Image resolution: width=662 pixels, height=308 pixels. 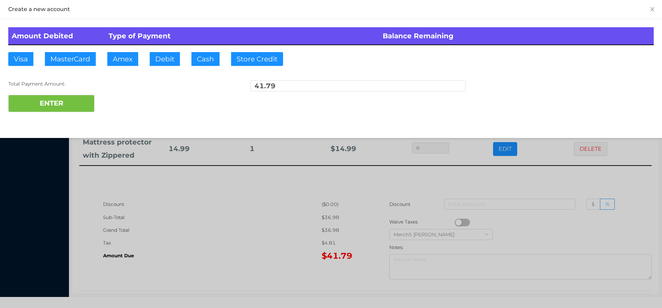 What do you see at coordinates (331, 9) in the screenshot?
I see `div: Create a new account` at bounding box center [331, 9].